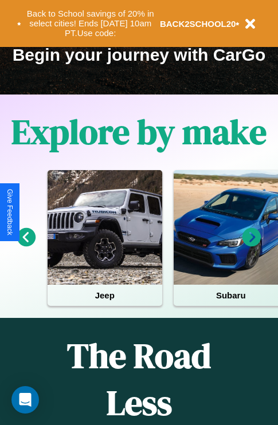 Image resolution: width=278 pixels, height=425 pixels. What do you see at coordinates (138, 132) in the screenshot?
I see `h1: Explore by make` at bounding box center [138, 132].